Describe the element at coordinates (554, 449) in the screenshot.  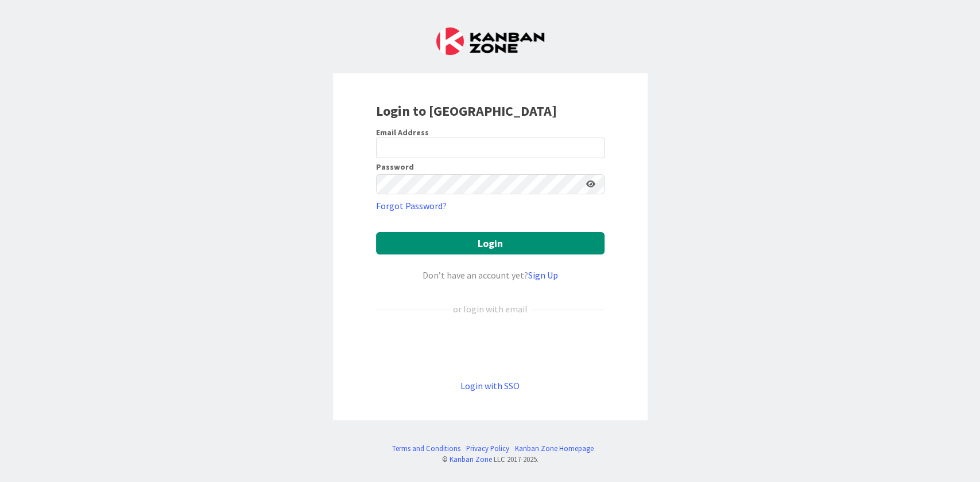
I see `a: Kanban Zone Homepage` at that location.